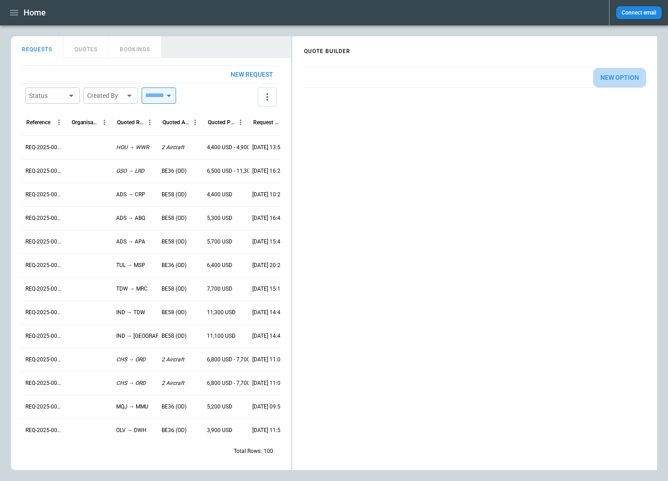  Describe the element at coordinates (150, 122) in the screenshot. I see `button: Quoted Route column menu` at that location.